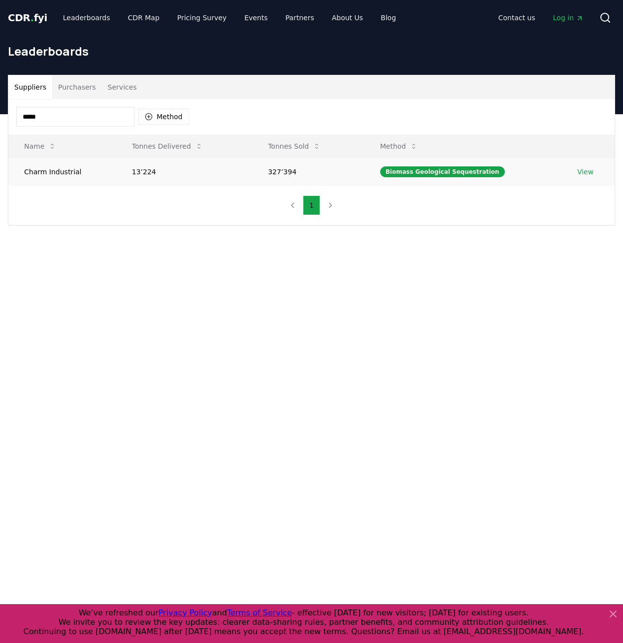 This screenshot has width=623, height=643. Describe the element at coordinates (62, 171) in the screenshot. I see `td: Charm Industrial` at that location.